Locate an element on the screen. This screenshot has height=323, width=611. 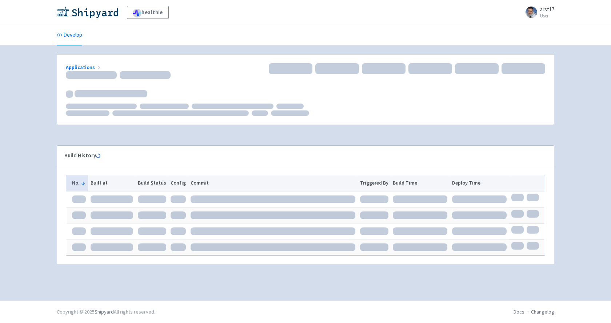
th: Config is located at coordinates (178, 183).